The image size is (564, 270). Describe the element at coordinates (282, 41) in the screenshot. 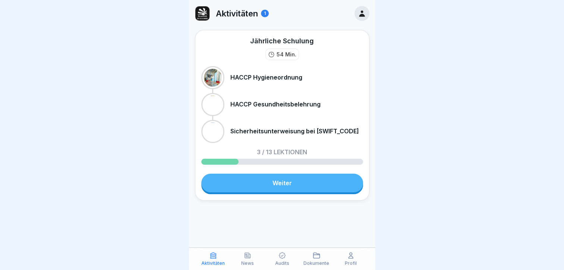

I see `div: Jährliche Schulung` at that location.